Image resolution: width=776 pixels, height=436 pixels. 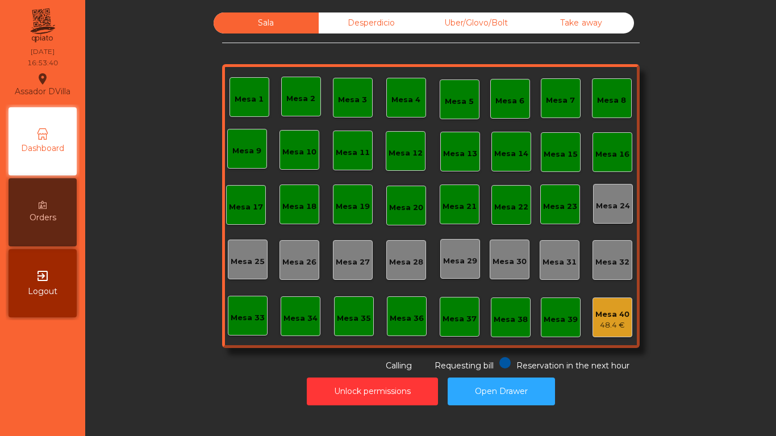 I want to click on span: Orders, so click(x=43, y=218).